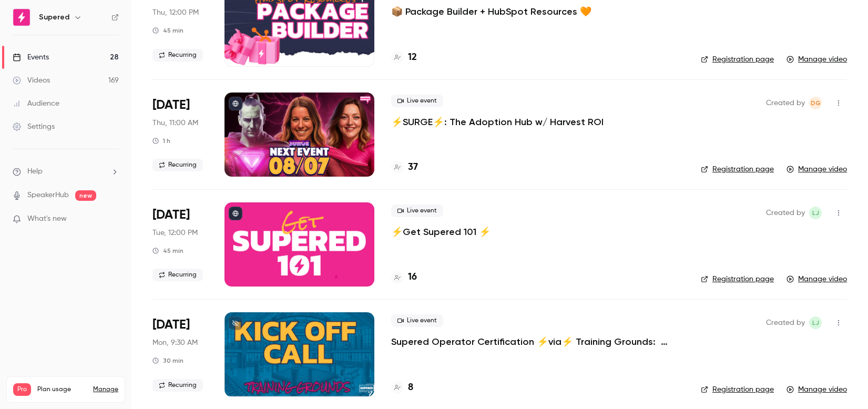  What do you see at coordinates (22, 17) in the screenshot?
I see `img: Supered` at bounding box center [22, 17].